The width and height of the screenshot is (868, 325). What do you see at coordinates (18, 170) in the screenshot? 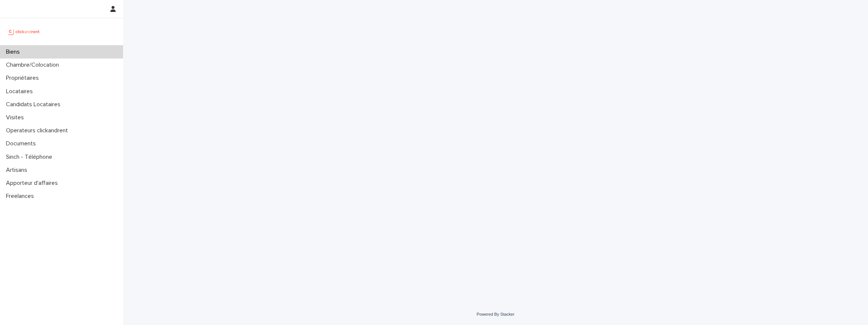
I see `p: Artisans` at bounding box center [18, 170].